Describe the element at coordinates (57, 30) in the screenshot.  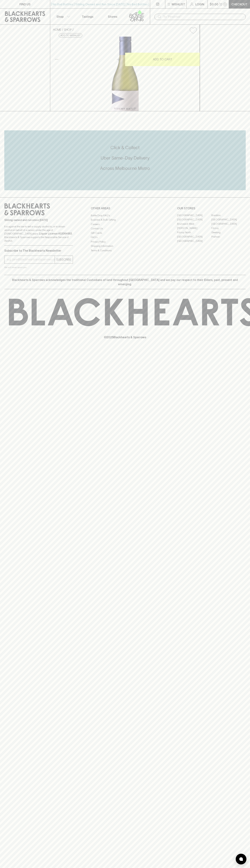
I see `a: HOME` at that location.